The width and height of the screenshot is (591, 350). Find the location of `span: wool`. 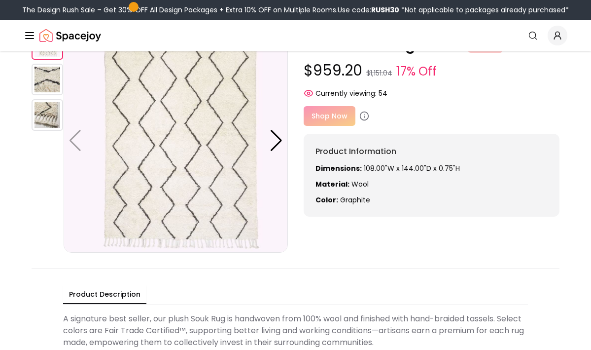

span: wool is located at coordinates (360, 184).